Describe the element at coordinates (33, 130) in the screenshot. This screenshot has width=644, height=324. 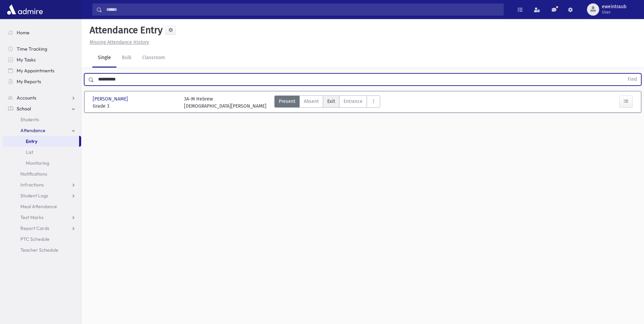
I see `span: Attendance` at that location.